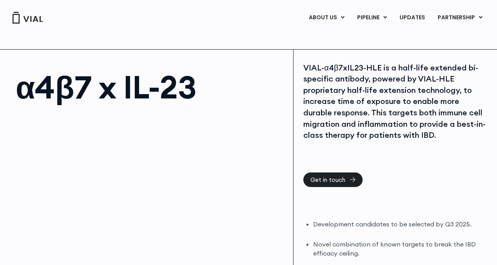 This screenshot has width=497, height=265. Describe the element at coordinates (151, 87) in the screenshot. I see `h1: α4β7 x IL-23` at that location.